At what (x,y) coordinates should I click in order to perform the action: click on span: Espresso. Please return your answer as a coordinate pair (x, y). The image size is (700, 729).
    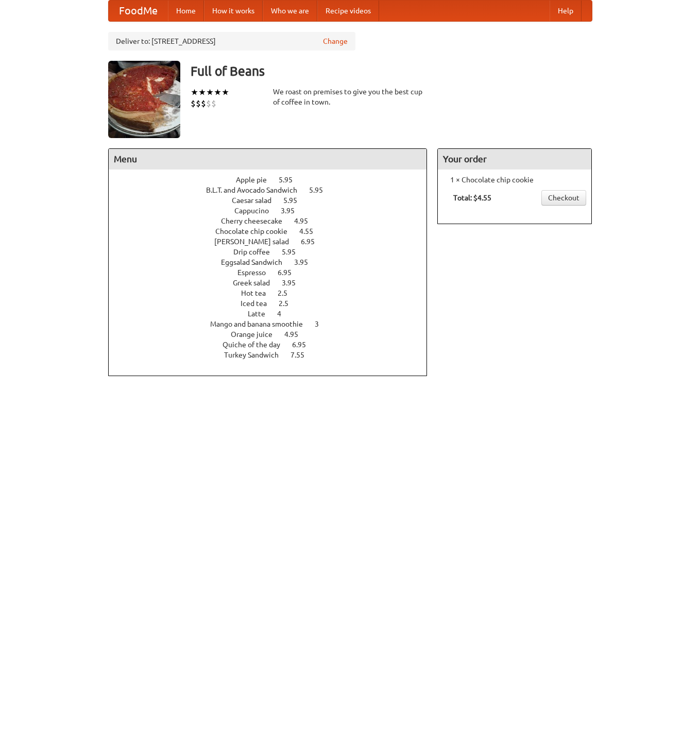
    Looking at the image, I should click on (257, 273).